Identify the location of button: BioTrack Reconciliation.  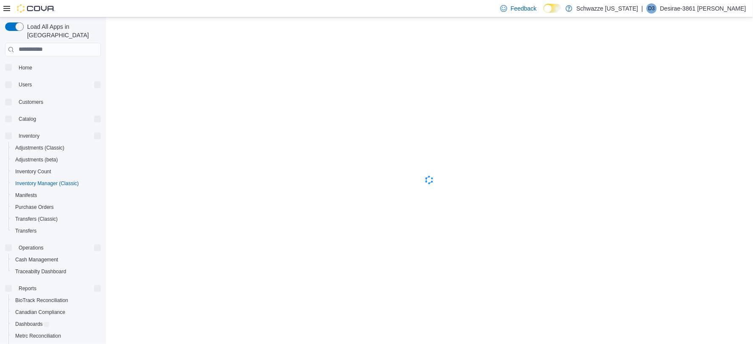
(56, 301).